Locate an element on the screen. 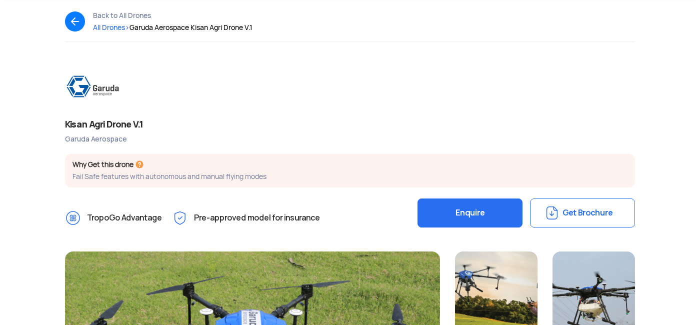  img: ic_garuda.png is located at coordinates (110, 86).